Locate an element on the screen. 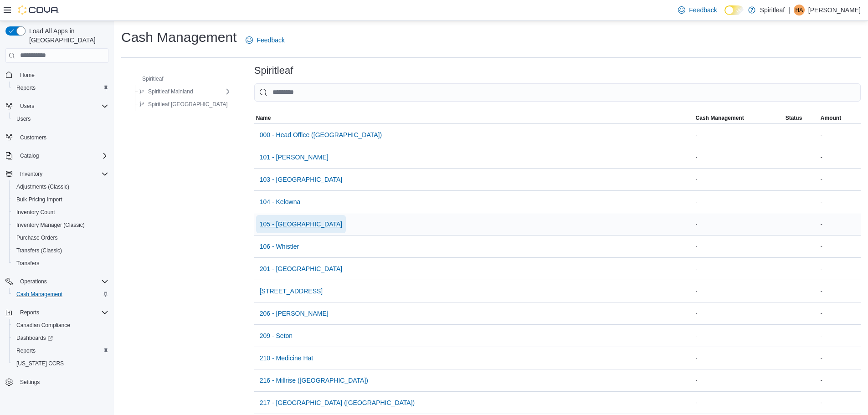 This screenshot has width=868, height=415. a: Purchase Orders is located at coordinates (37, 238).